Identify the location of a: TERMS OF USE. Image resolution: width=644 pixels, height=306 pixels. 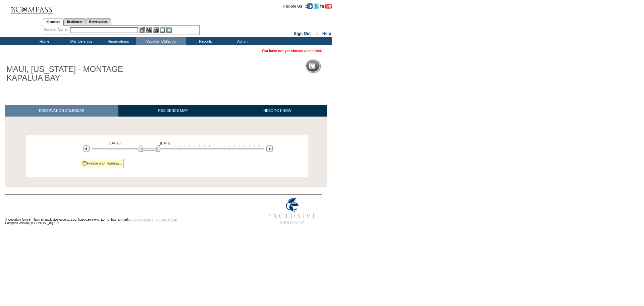
(166, 219).